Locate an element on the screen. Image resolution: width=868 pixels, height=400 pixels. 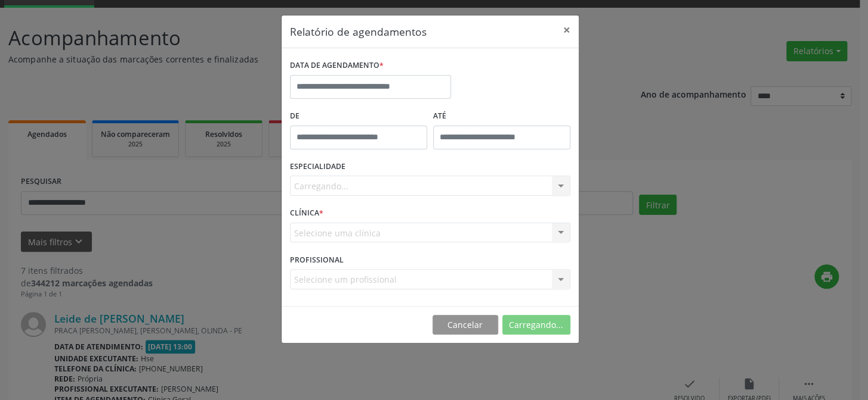
label: DATA DE AGENDAMENTO is located at coordinates (336, 66).